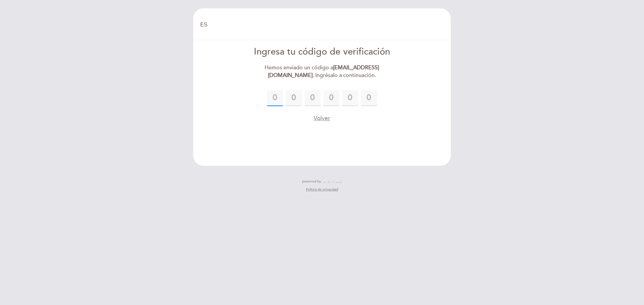  I want to click on div: Hemos enviado un código a . Ingrésalo a continuación., so click(322, 71).